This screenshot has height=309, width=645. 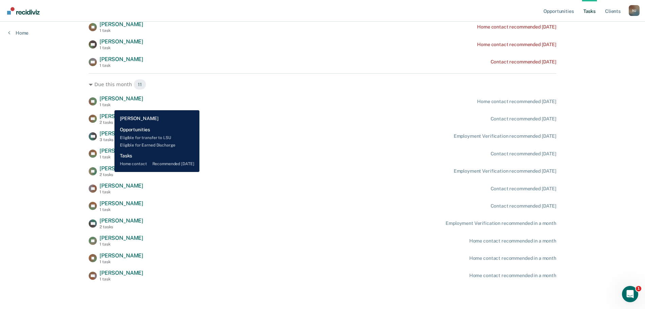 I want to click on a: Home, so click(x=18, y=33).